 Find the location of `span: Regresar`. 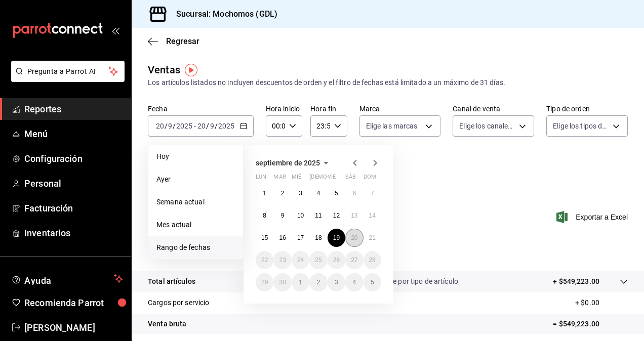

span: Regresar is located at coordinates (182, 41).